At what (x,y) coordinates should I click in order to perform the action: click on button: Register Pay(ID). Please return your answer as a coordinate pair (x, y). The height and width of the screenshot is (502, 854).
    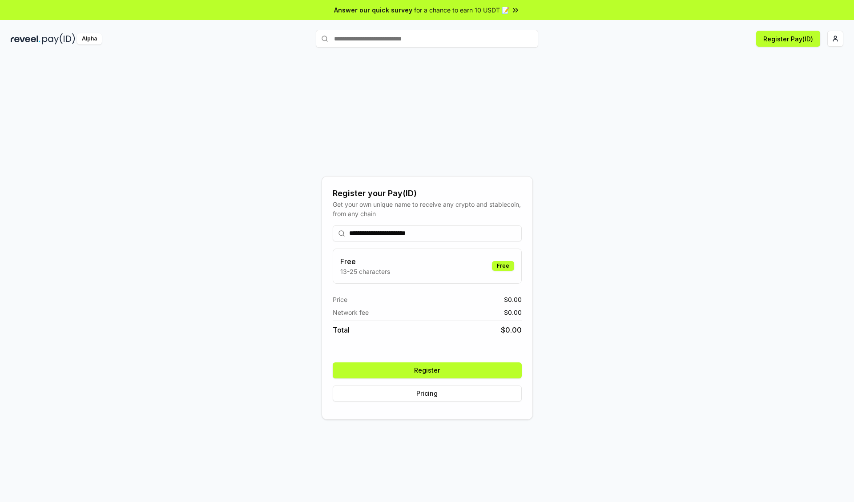
    Looking at the image, I should click on (789, 39).